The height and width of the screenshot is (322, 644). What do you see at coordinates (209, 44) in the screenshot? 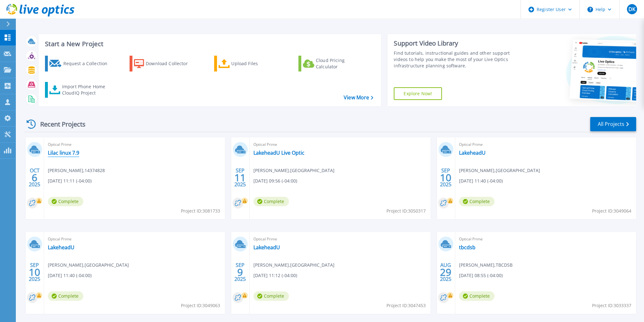
I see `h3: Start a New Project` at bounding box center [209, 44].